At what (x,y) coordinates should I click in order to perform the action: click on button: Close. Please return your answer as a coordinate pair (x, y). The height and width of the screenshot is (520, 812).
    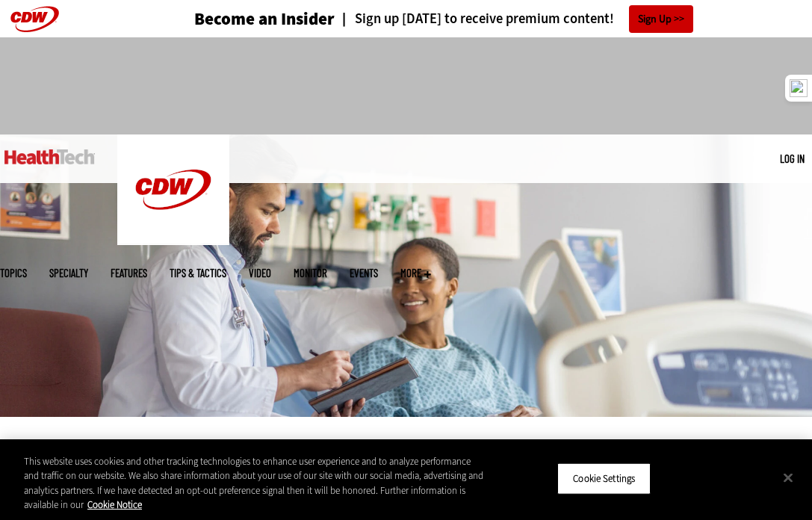
    Looking at the image, I should click on (788, 478).